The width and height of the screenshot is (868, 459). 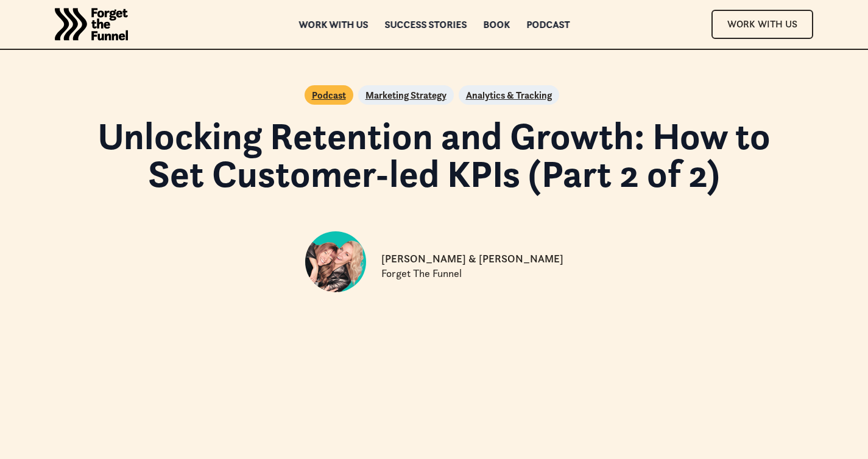 I want to click on a: Success Stories, so click(x=425, y=25).